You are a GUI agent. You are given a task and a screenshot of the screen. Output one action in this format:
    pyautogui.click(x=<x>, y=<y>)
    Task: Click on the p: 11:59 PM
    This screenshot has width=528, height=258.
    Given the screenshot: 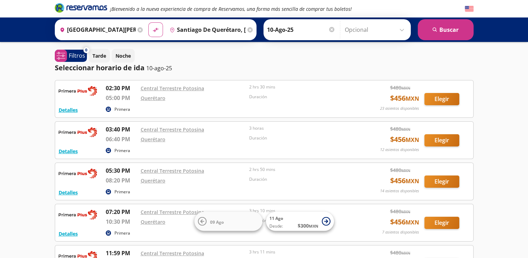 What is the action you would take?
    pyautogui.click(x=121, y=253)
    